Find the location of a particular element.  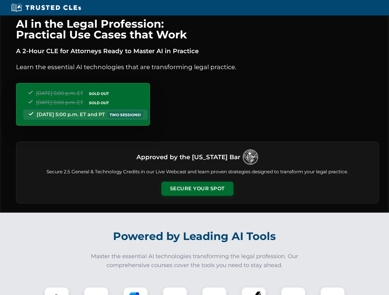

h2: Powered by Leading AI Tools is located at coordinates (195, 237).